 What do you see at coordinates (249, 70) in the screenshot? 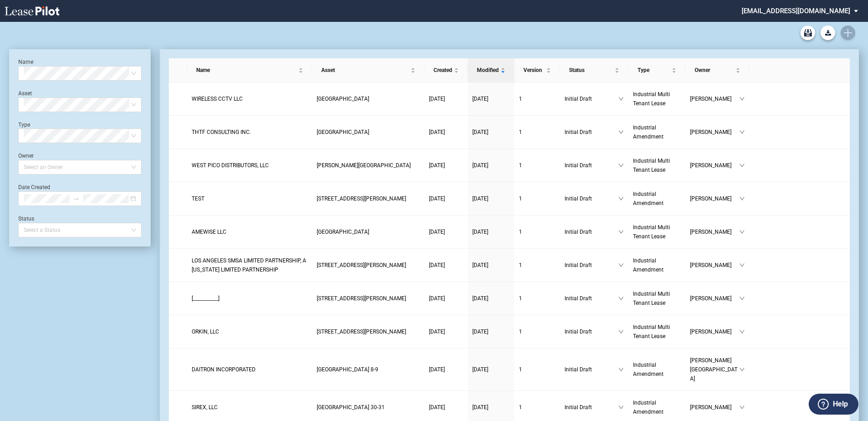
I see `th: Name` at bounding box center [249, 70].